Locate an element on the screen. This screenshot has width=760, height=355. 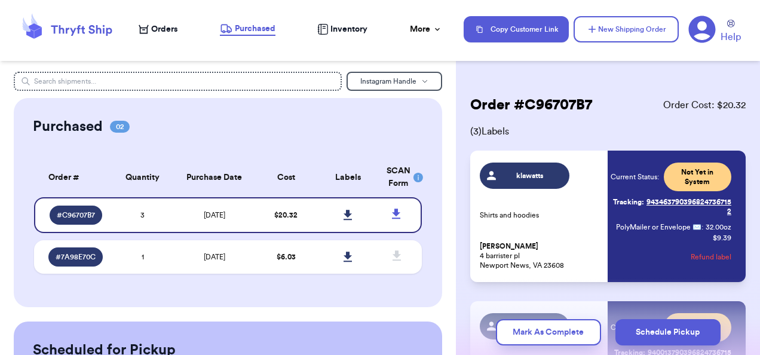
a: Inventory is located at coordinates (342, 29).